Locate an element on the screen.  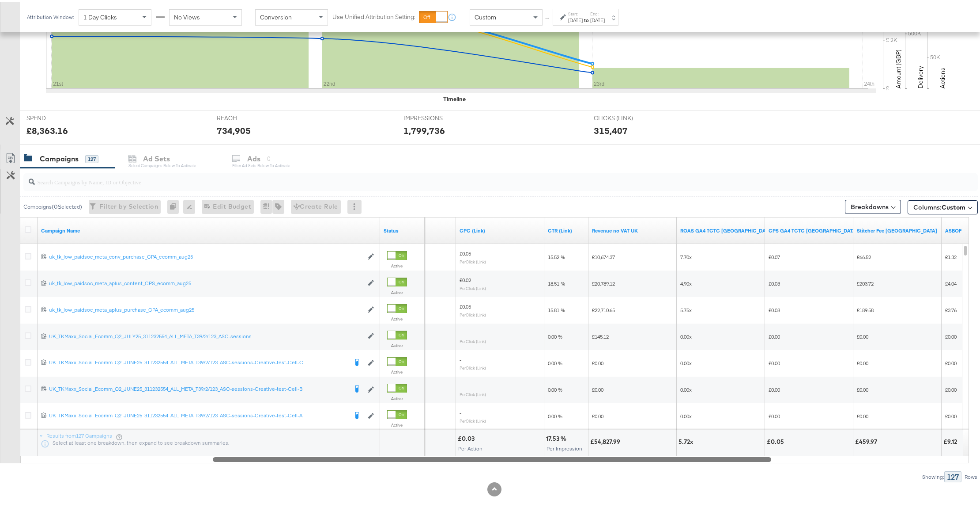
span: Per Impression is located at coordinates (564, 446).